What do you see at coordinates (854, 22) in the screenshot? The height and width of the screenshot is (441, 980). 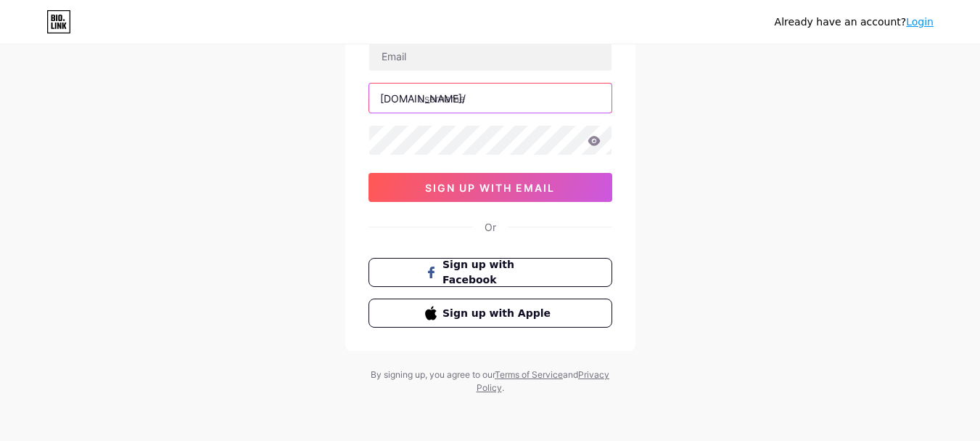 I see `div: Already have an account?` at bounding box center [854, 22].